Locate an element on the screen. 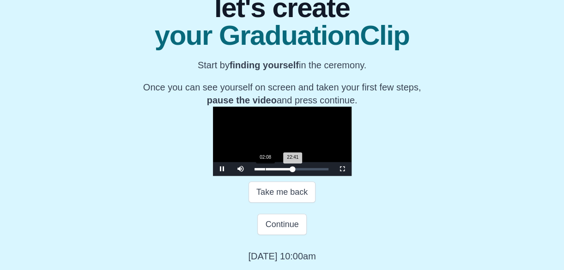 This screenshot has width=564, height=270. span: your GraduationClip is located at coordinates (282, 36).